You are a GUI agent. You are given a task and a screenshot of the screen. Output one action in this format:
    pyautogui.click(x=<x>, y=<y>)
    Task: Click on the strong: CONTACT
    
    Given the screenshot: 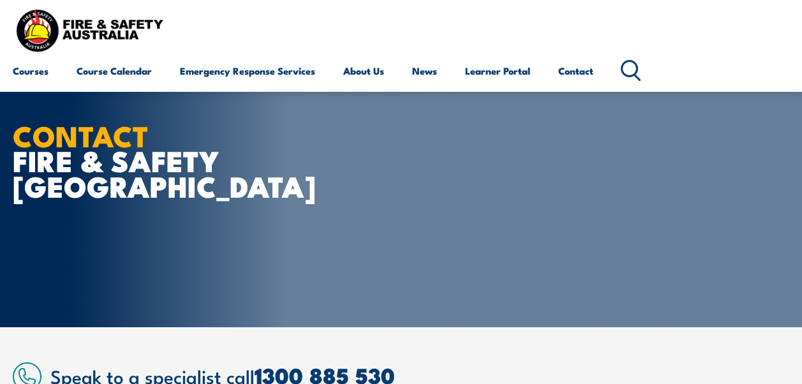 What is the action you would take?
    pyautogui.click(x=80, y=135)
    